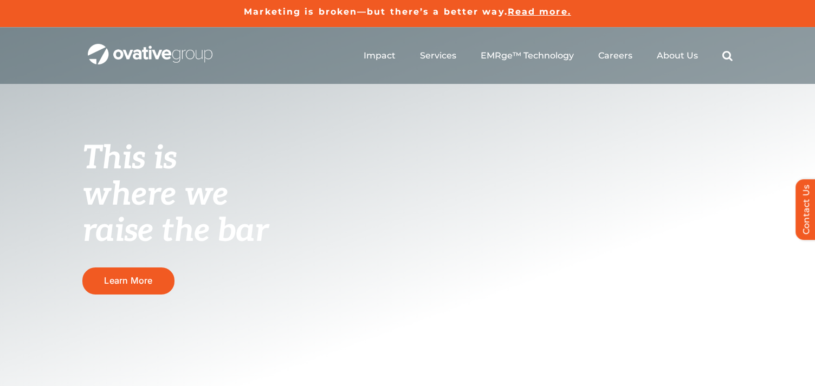  I want to click on span: Careers, so click(615, 56).